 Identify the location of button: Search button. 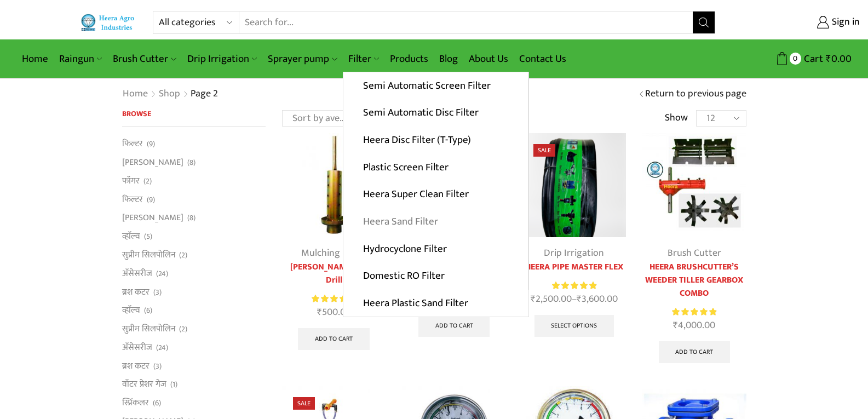
(704, 23).